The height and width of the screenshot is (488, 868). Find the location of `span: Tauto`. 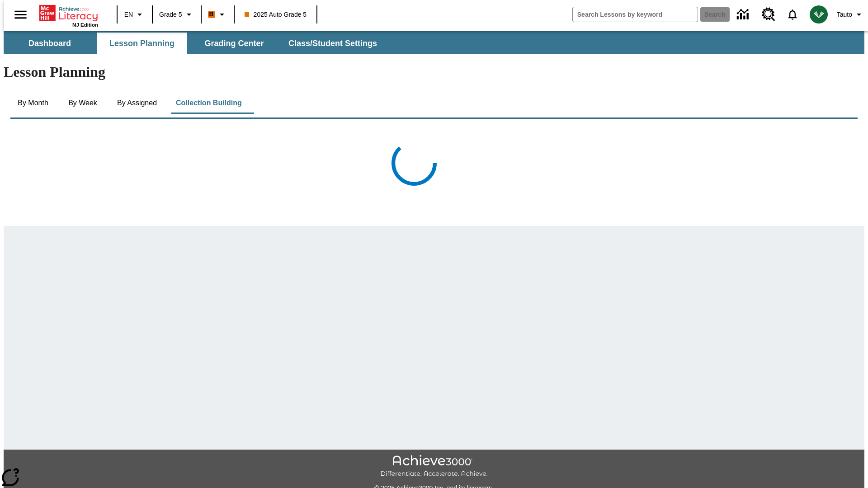

span: Tauto is located at coordinates (845, 14).